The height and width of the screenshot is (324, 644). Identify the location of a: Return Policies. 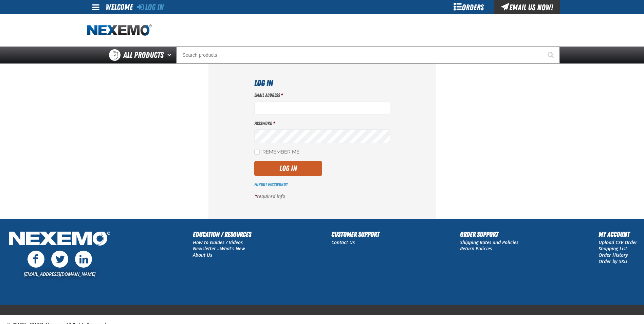
(475, 248).